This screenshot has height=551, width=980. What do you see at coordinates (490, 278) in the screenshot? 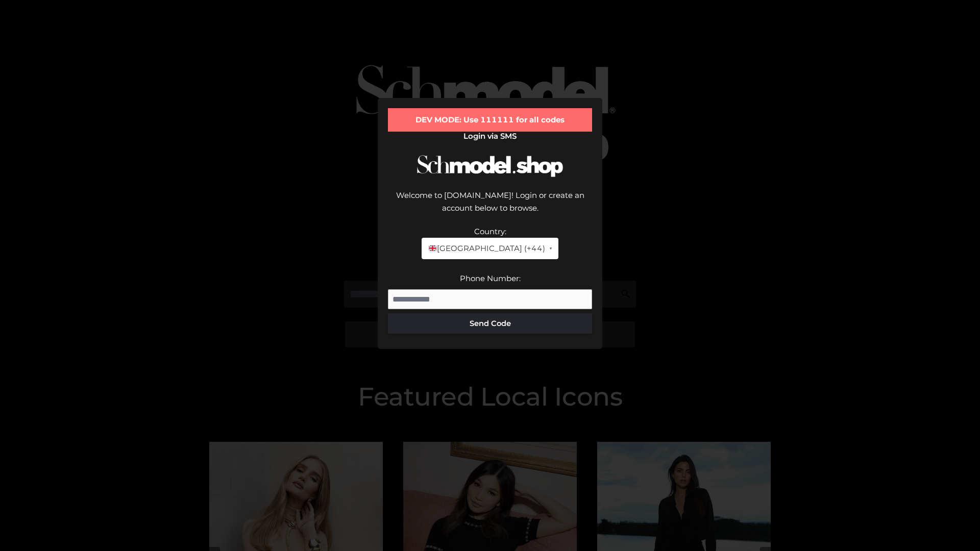
I see `label: Phone Number:` at bounding box center [490, 278].